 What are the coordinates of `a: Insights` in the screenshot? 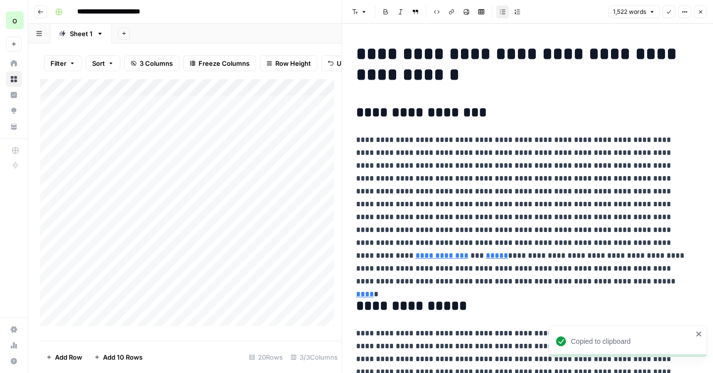 It's located at (14, 95).